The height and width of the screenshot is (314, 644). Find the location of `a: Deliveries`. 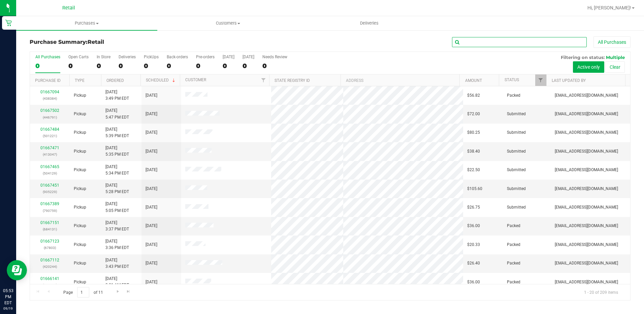

a: Deliveries is located at coordinates (369, 23).